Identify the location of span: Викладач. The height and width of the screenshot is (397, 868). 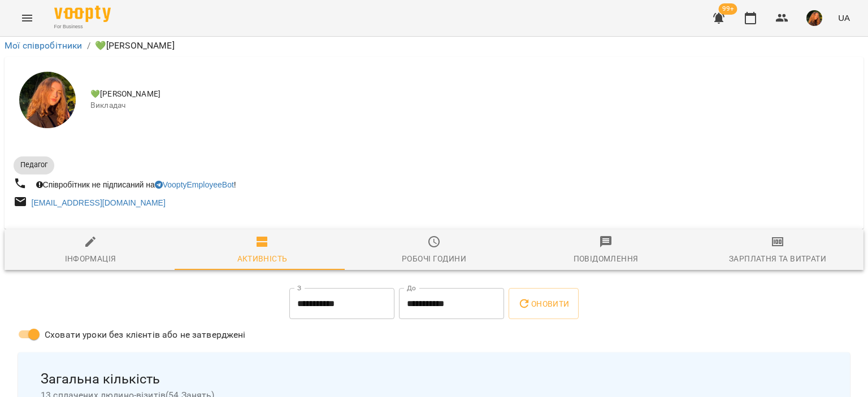
(473, 106).